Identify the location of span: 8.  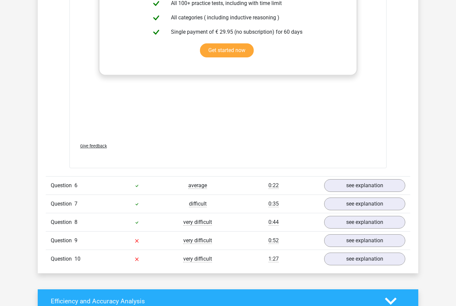
(76, 222).